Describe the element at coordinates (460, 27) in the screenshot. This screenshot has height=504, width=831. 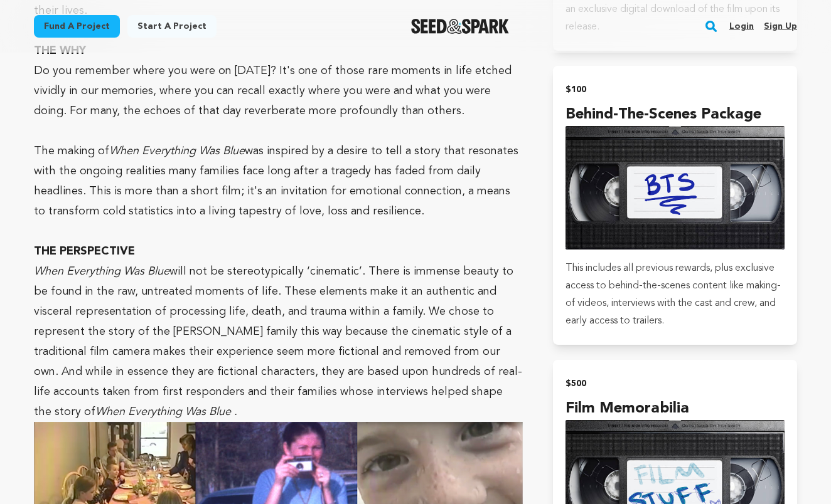
I see `img: Seed&Spark Logo Dark Mode` at that location.